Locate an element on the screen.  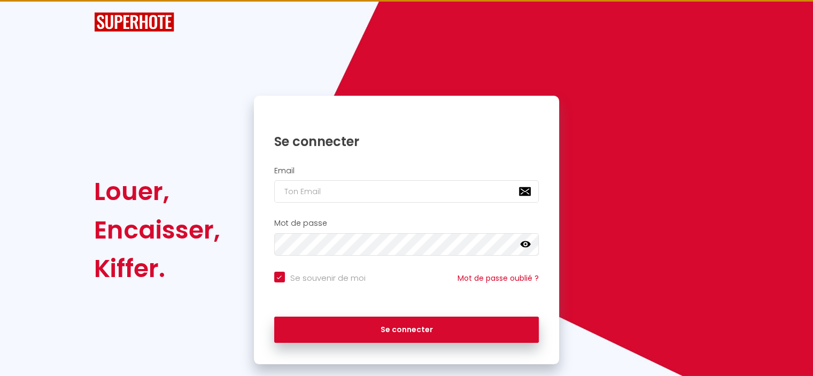
button: Se connecter is located at coordinates (407, 330).